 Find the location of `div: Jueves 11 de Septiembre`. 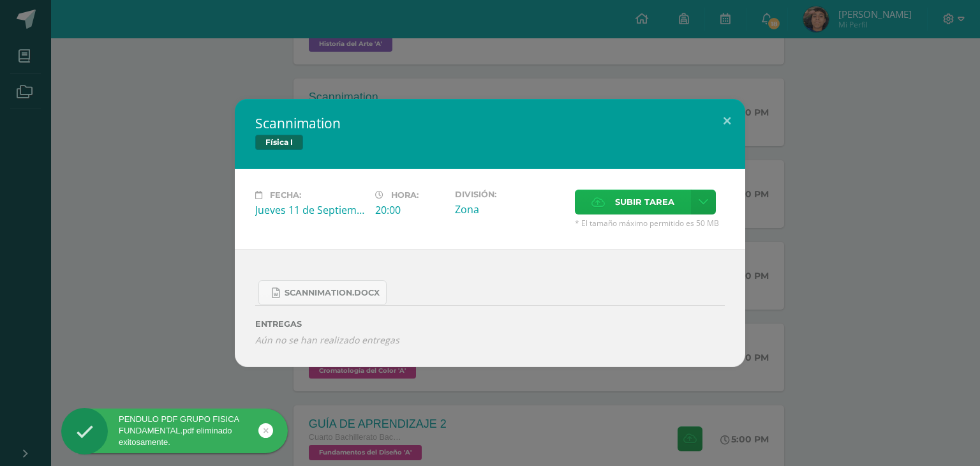

div: Jueves 11 de Septiembre is located at coordinates (310, 210).